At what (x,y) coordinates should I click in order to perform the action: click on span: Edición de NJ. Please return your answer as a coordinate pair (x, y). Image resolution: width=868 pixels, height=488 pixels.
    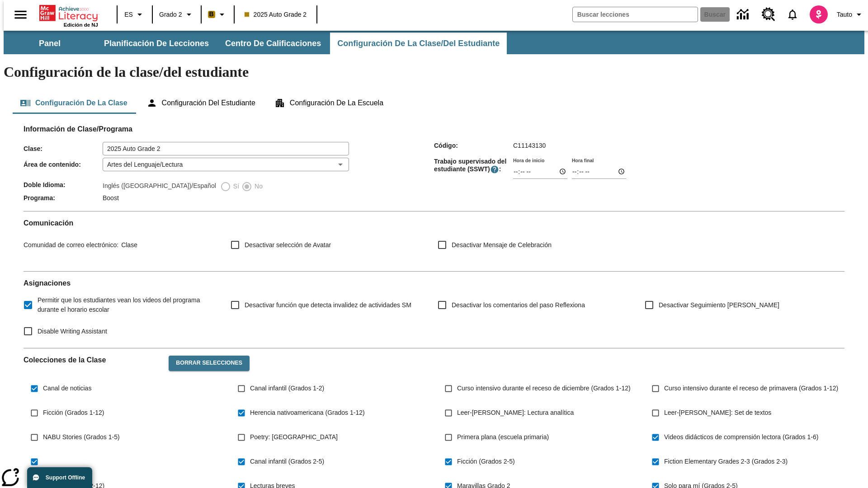
    Looking at the image, I should click on (80, 25).